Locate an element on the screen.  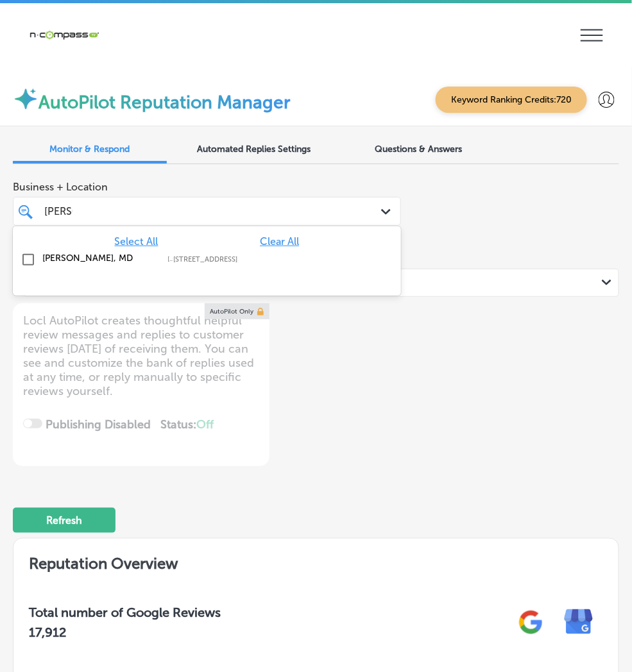
h3: Total number of Google Reviews is located at coordinates (125, 613).